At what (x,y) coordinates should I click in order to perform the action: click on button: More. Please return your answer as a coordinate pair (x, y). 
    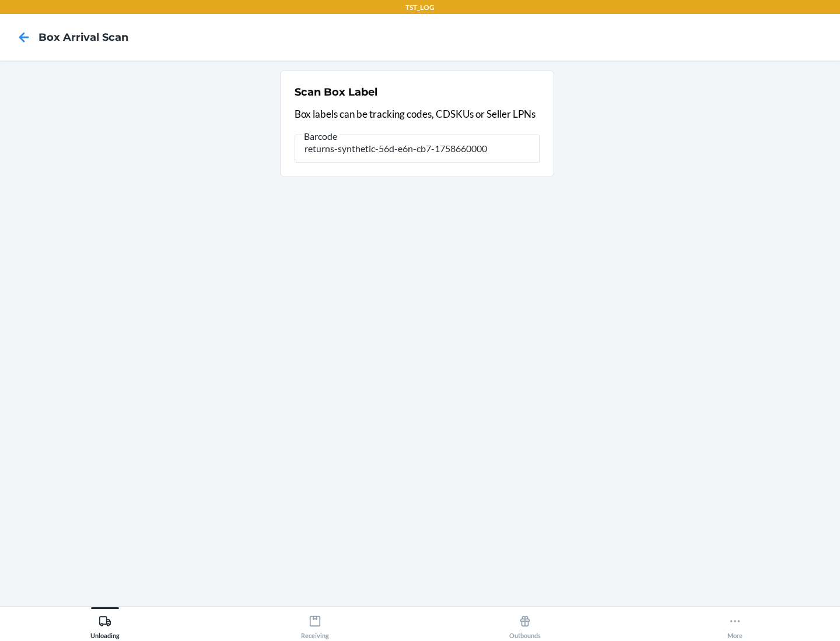
    Looking at the image, I should click on (735, 623).